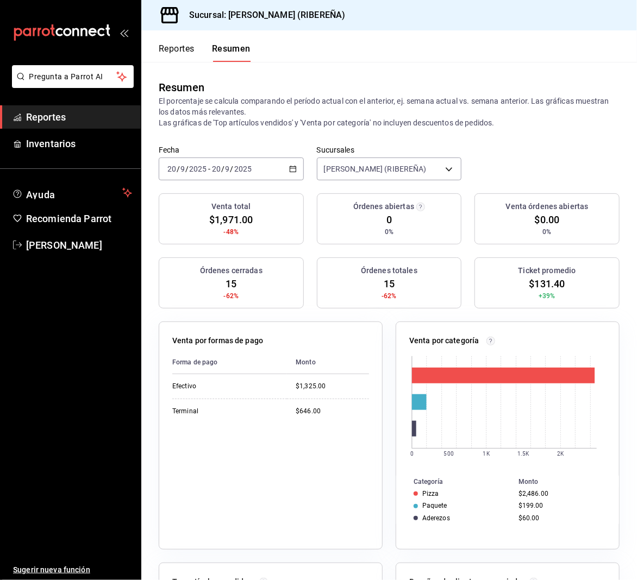  What do you see at coordinates (389, 112) in the screenshot?
I see `p: El porcentaje se calcula comparando el período actual con el anterior, ej. semana actual vs. sema...` at bounding box center [389, 112].